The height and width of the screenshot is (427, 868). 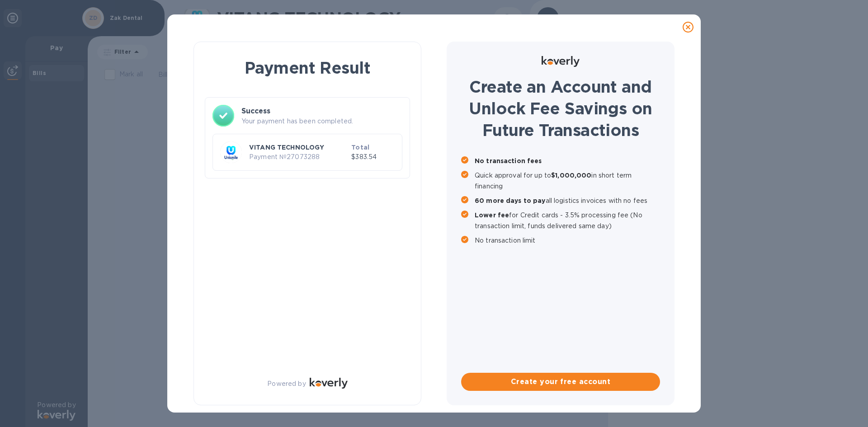 I want to click on b: No transaction fees, so click(x=508, y=161).